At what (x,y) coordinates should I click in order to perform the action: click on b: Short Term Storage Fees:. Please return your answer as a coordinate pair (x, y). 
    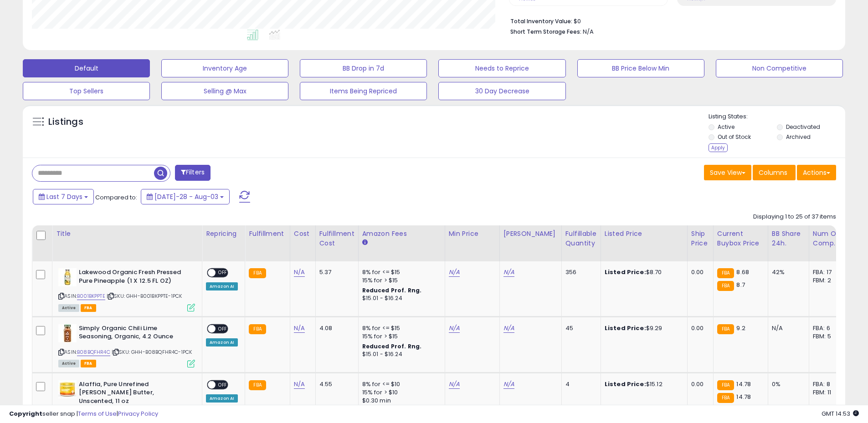
    Looking at the image, I should click on (546, 31).